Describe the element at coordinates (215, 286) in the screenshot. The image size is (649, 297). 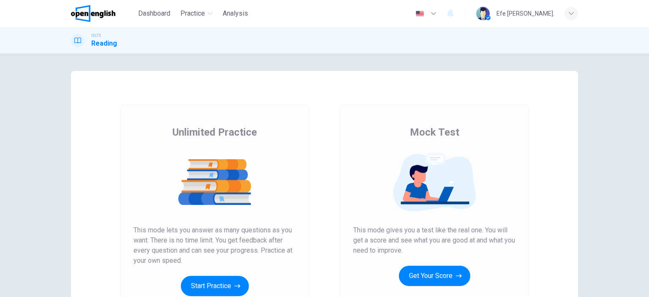
I see `button: Start Practice` at that location.